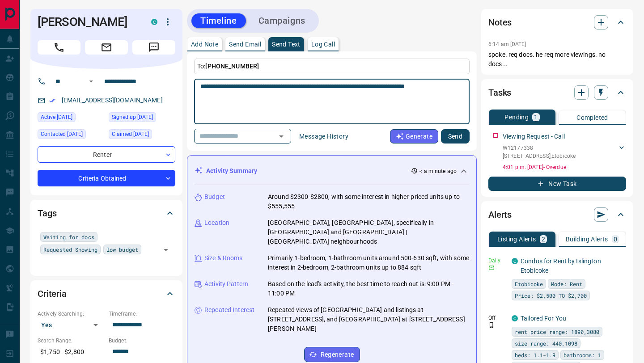  I want to click on p: Building Alerts, so click(587, 239).